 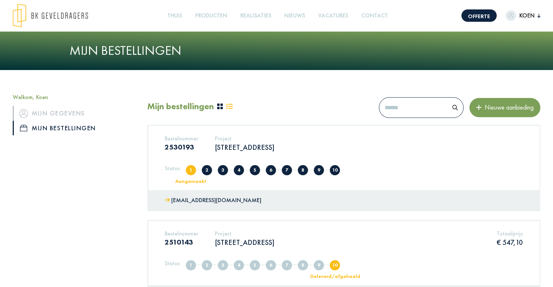 I want to click on a: Thuis, so click(x=174, y=16).